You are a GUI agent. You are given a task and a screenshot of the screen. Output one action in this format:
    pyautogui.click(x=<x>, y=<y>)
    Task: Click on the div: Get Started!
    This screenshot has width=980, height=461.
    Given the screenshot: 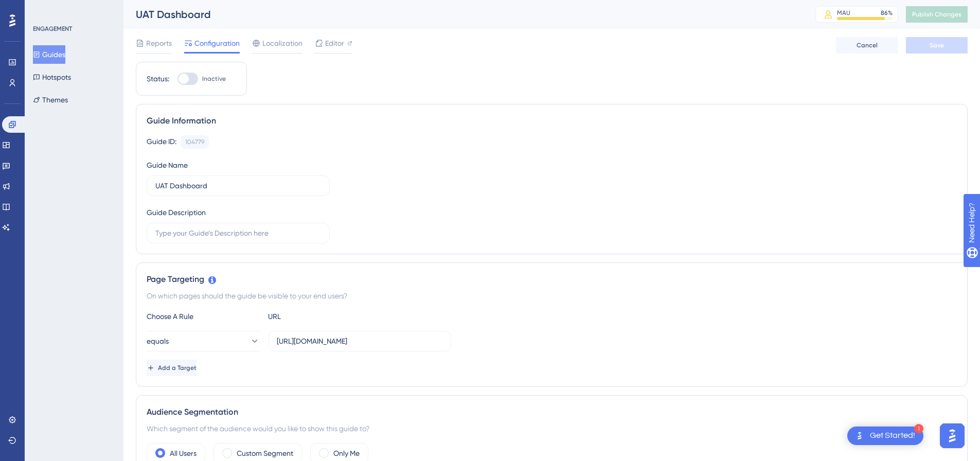 What is the action you would take?
    pyautogui.click(x=892, y=435)
    